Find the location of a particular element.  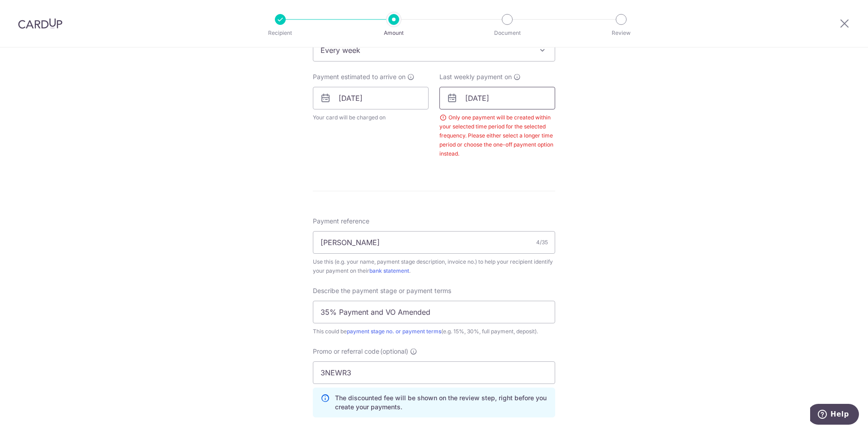

a: payment stage no. or payment terms is located at coordinates (394, 330).